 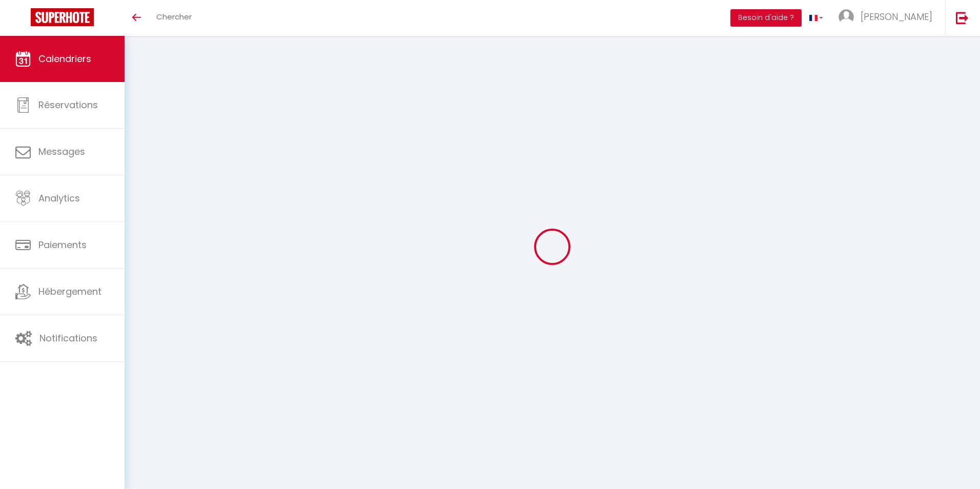 What do you see at coordinates (62, 244) in the screenshot?
I see `span: Paiements` at bounding box center [62, 244].